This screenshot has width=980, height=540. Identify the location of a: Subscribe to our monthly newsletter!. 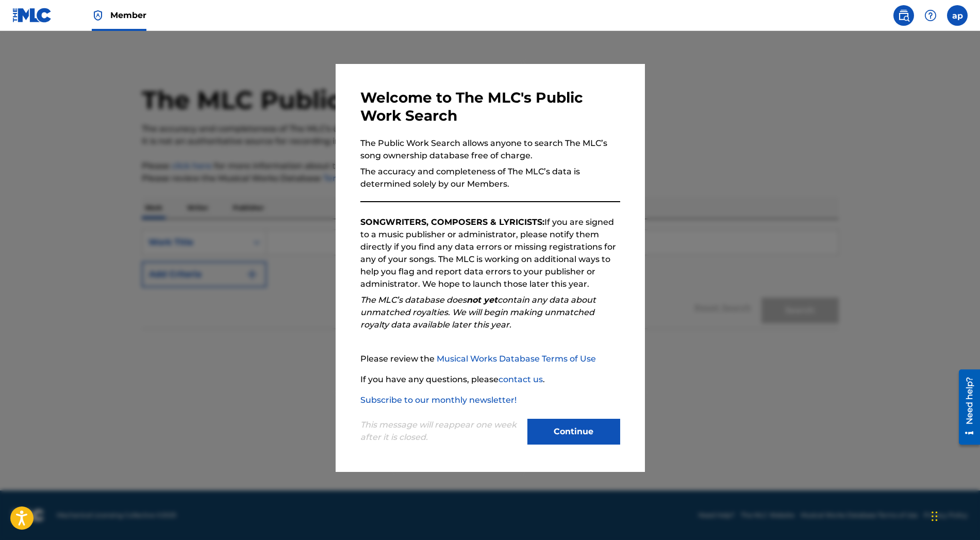
(438, 399).